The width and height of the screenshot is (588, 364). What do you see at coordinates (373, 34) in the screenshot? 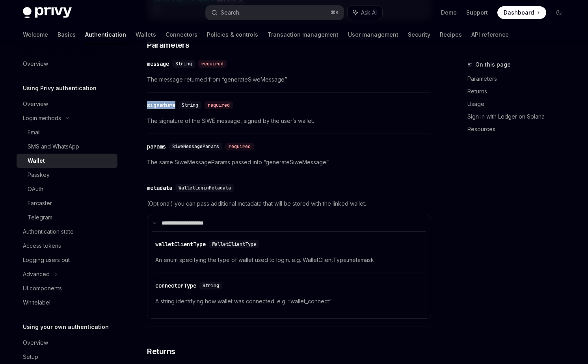
I see `a: User management` at bounding box center [373, 34].